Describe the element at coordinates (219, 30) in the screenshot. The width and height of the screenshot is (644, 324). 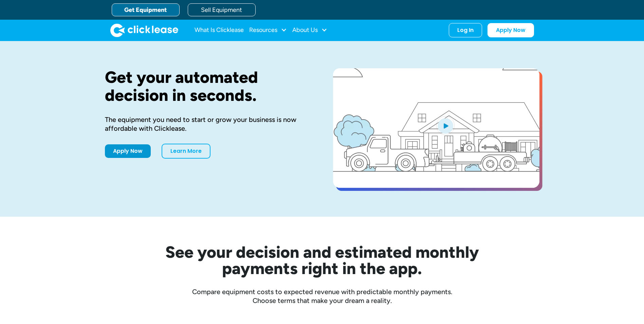
I see `a: What Is Clicklease` at that location.